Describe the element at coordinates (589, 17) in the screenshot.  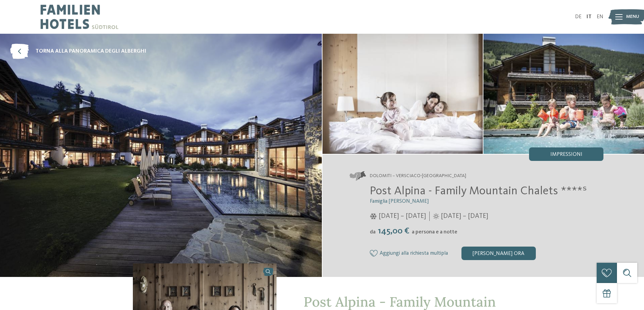
I see `a: IT` at that location.